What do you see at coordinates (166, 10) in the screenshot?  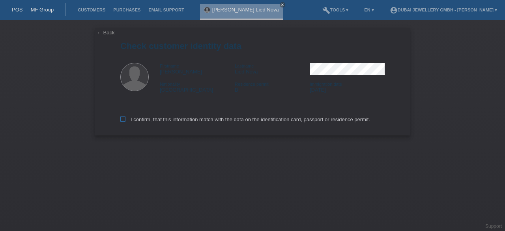 I see `a: Email Support` at bounding box center [166, 10].